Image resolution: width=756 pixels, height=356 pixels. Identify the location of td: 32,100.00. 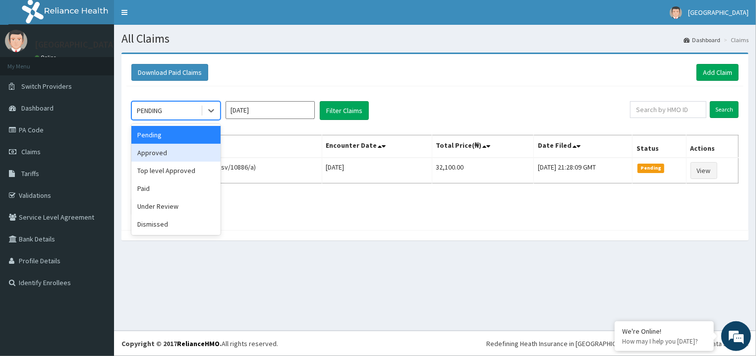
(483, 171).